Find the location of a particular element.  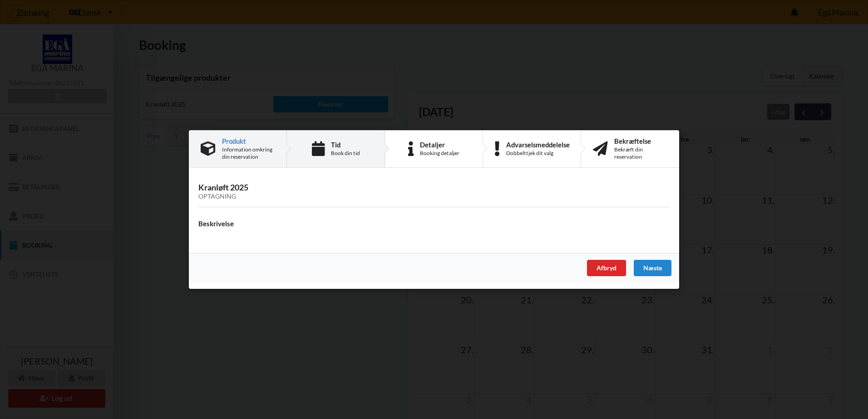

div: Book din tid is located at coordinates (345, 153).